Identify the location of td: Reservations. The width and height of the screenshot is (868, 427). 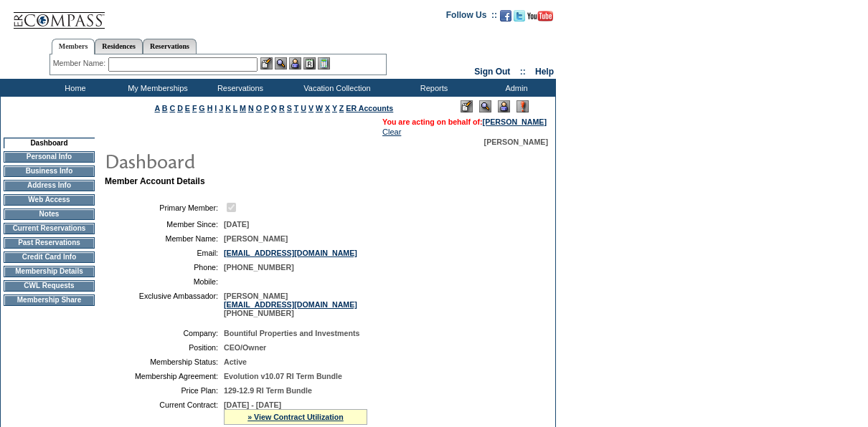
(238, 87).